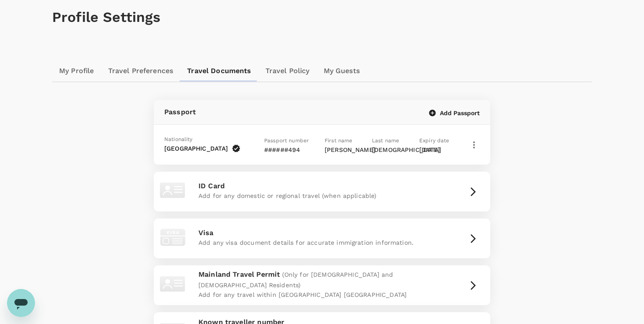  What do you see at coordinates (338, 141) in the screenshot?
I see `span: First name` at bounding box center [338, 141].